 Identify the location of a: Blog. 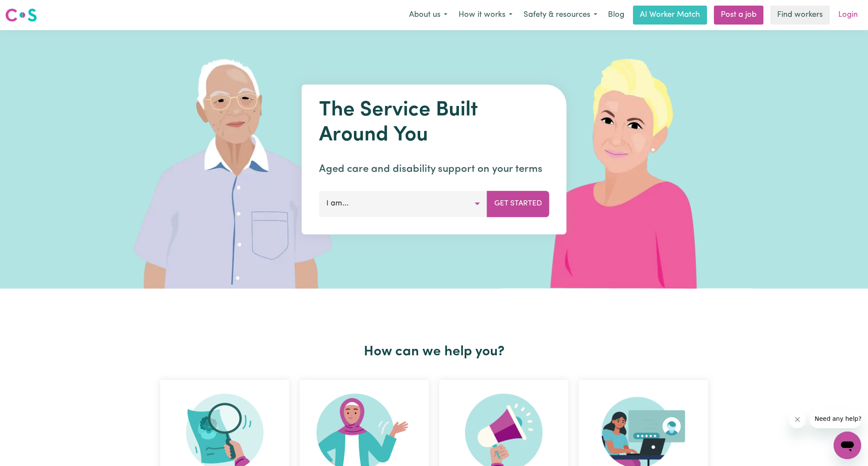
(616, 15).